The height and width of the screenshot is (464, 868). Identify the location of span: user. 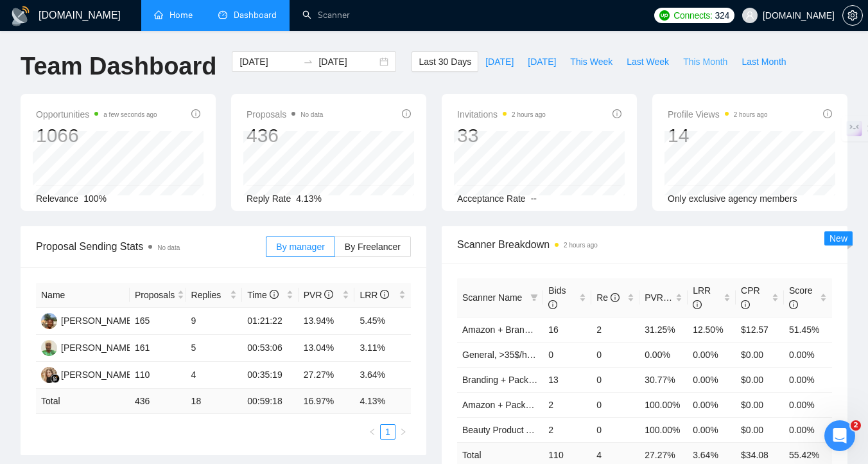
(750, 15).